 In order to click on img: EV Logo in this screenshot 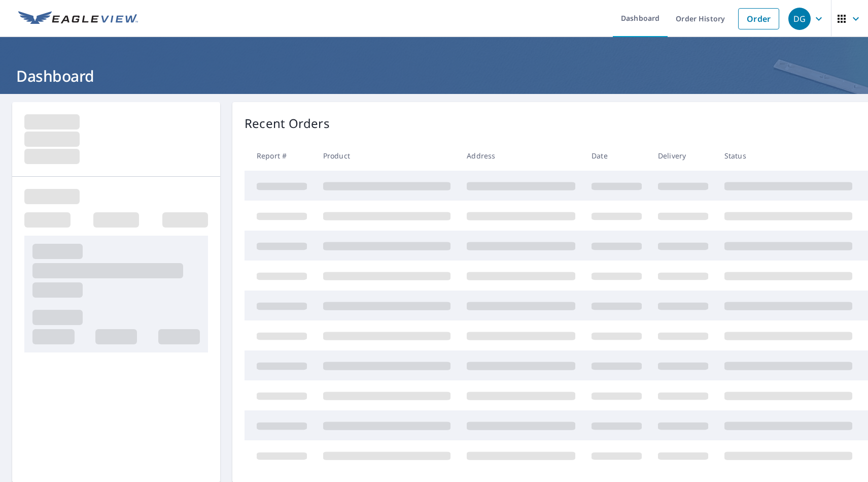, I will do `click(78, 19)`.